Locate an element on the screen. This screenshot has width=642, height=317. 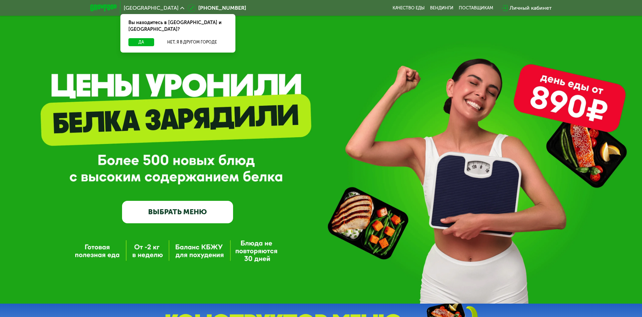
a: Вендинги is located at coordinates (442, 8).